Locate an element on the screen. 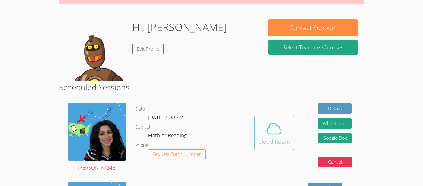 The width and height of the screenshot is (423, 186). a: Google Doc is located at coordinates (335, 138).